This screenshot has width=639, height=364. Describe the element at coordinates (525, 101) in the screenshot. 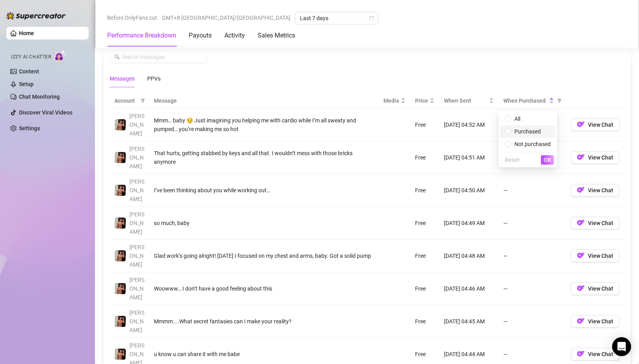

I see `span: When Purchased` at that location.